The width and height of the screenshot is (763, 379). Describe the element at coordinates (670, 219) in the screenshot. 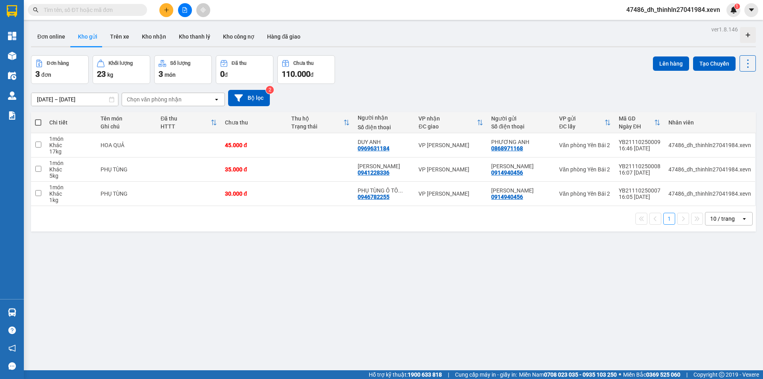

I see `button: 1` at that location.